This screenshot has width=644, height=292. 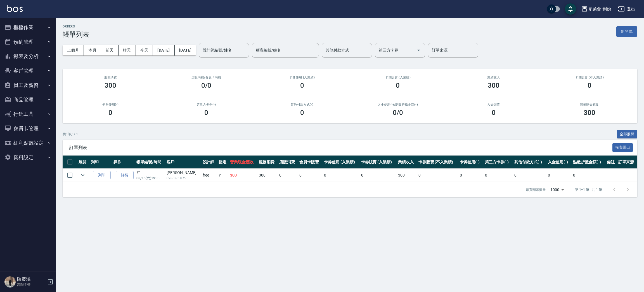 I want to click on h2: 卡券使用 (入業績), so click(x=302, y=77).